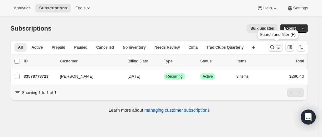 Image resolution: width=322 pixels, height=137 pixels. What do you see at coordinates (289, 28) in the screenshot?
I see `span: Export` at bounding box center [289, 28].